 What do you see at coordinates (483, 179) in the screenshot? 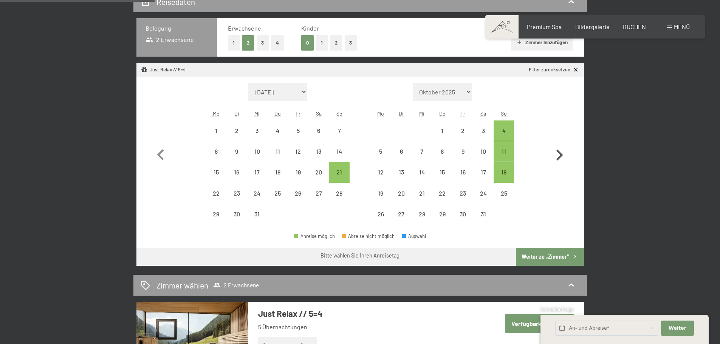
I see `div: 17` at bounding box center [483, 179].